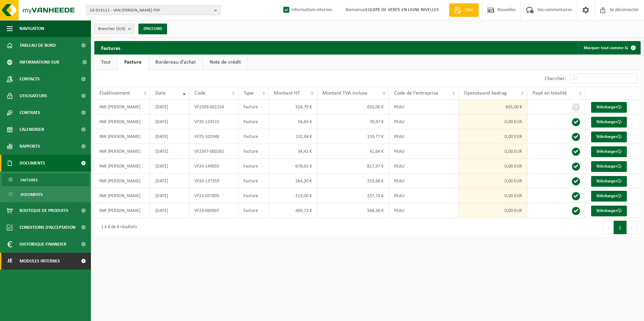 The height and width of the screenshot is (321, 644). Describe the element at coordinates (353, 151) in the screenshot. I see `td: 41,64 €` at that location.